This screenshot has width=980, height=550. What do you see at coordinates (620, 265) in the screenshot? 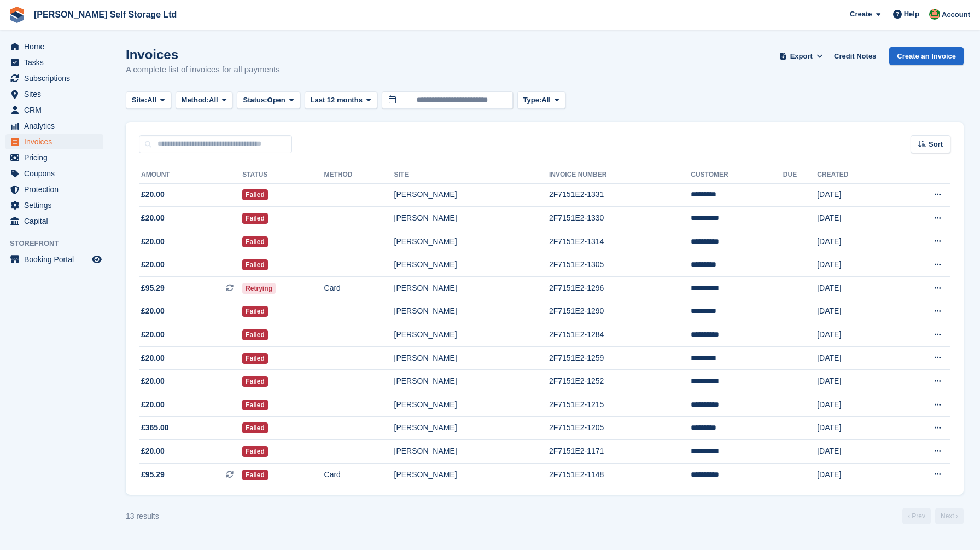
I see `td: 2F7151E2-1305` at bounding box center [620, 265].